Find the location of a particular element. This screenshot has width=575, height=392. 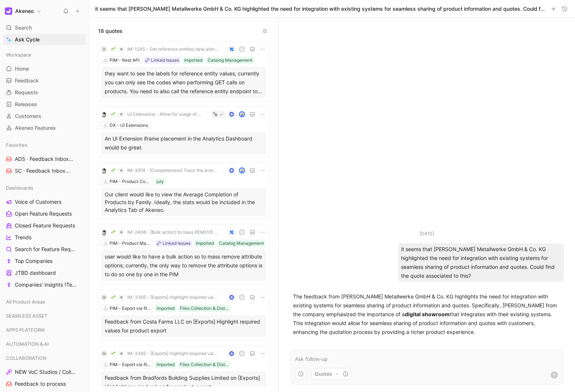

div: DashboardsVoice of CustomersOpen Feature RequestsClosed Feature RequestsTrendsSearch for Feature ... is located at coordinates (44, 236).